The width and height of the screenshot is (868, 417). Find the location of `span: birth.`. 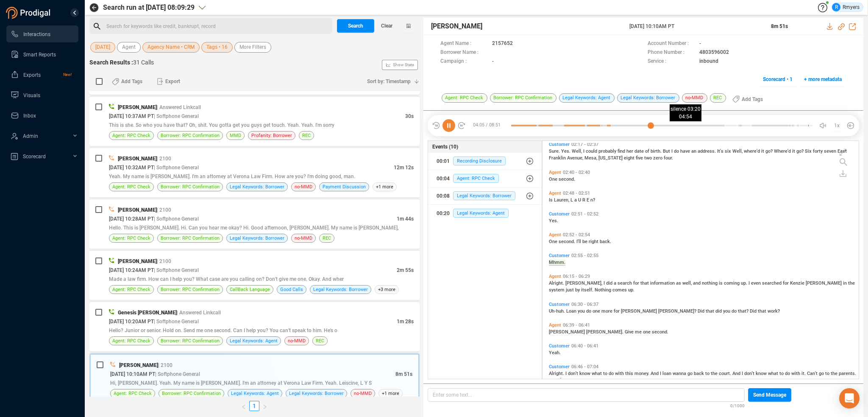

span: birth. is located at coordinates (657, 151).